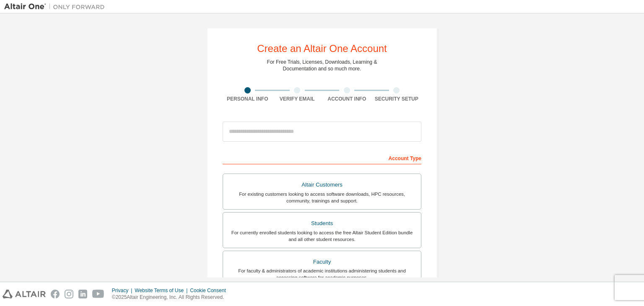  What do you see at coordinates (322, 223) in the screenshot?
I see `div: Students` at bounding box center [322, 223].